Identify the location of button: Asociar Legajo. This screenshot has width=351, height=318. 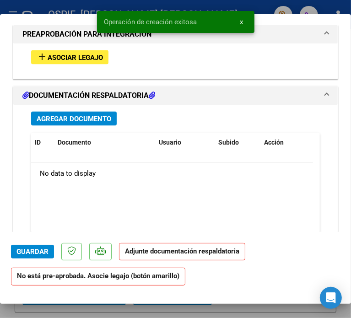
(70, 57).